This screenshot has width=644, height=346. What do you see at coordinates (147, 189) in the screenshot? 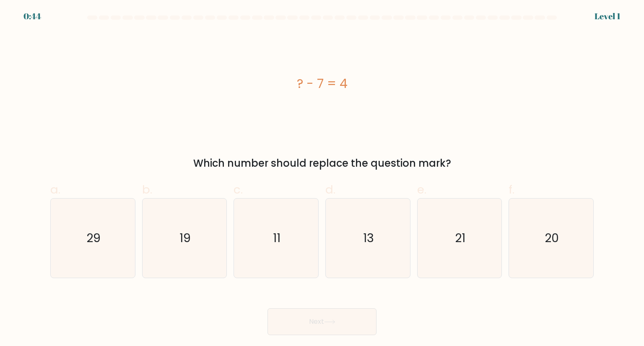
I see `span: b.` at bounding box center [147, 189].